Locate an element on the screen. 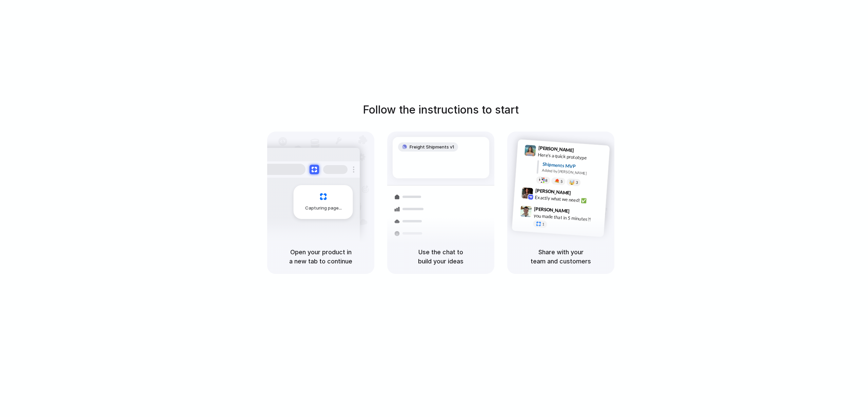  h1: Follow the instructions to start is located at coordinates (441, 110).